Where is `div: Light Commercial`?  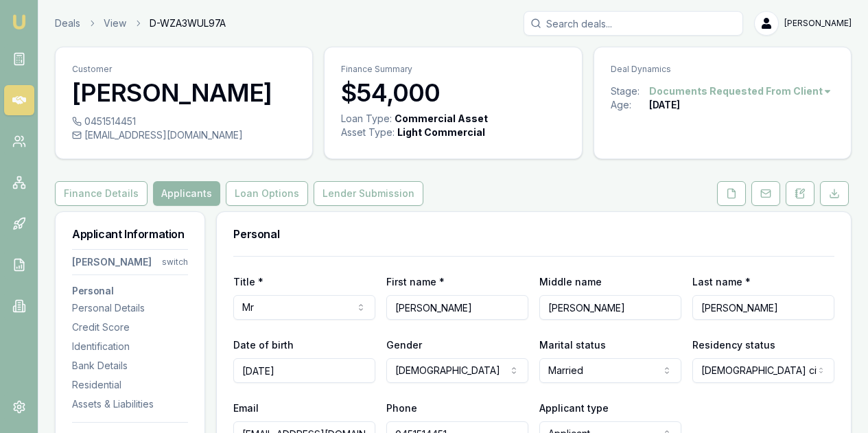
div: Light Commercial is located at coordinates (441, 132).